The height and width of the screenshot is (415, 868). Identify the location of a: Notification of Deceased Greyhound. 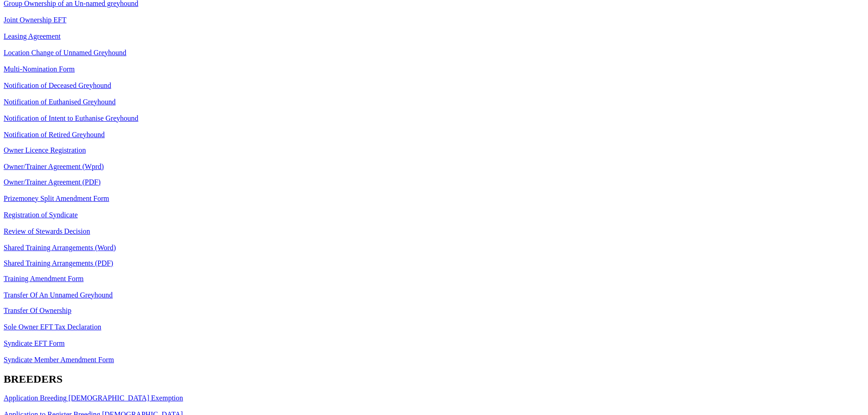
(57, 85).